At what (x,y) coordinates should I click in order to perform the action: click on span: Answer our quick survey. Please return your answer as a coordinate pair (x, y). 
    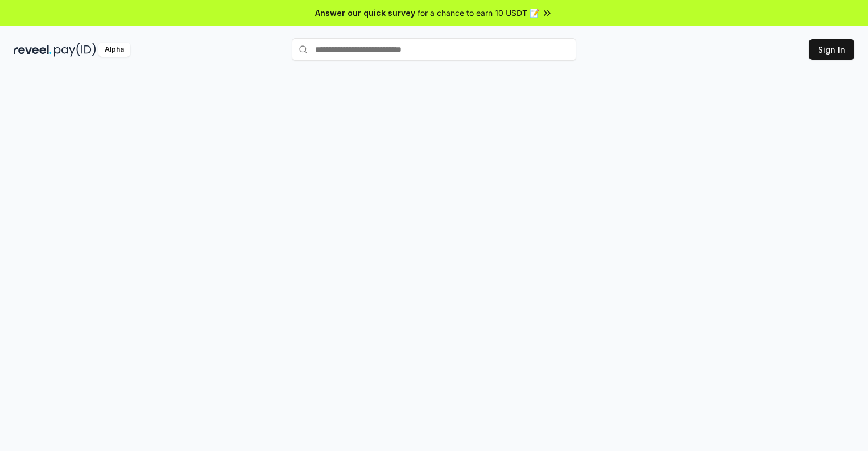
    Looking at the image, I should click on (365, 12).